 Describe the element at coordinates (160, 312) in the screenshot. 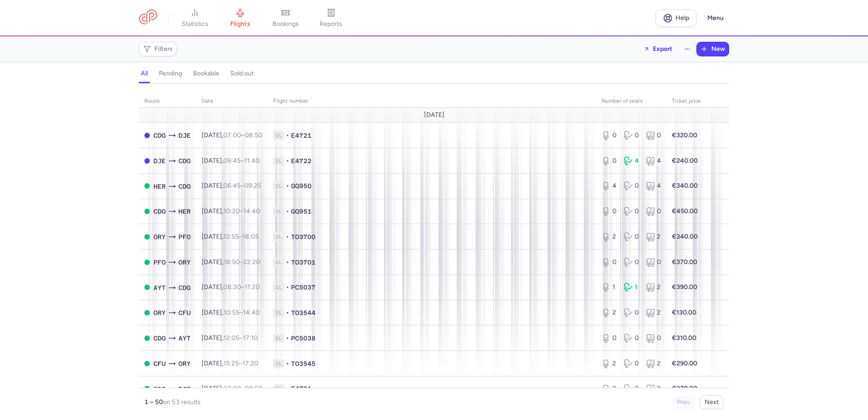

I see `span: ORY` at that location.